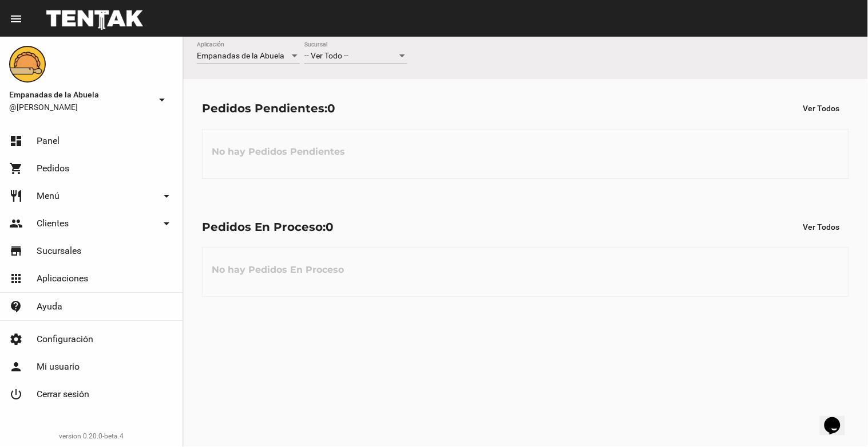  Describe the element at coordinates (16, 366) in the screenshot. I see `mat-icon: person` at that location.